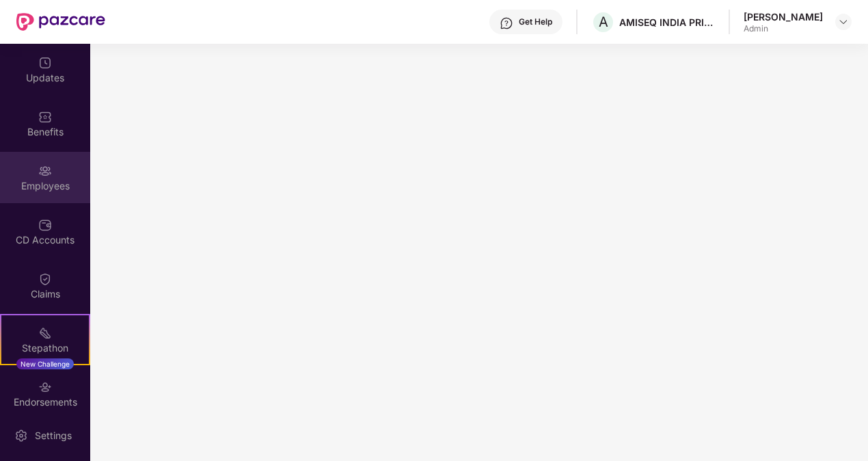 The width and height of the screenshot is (868, 461). Describe the element at coordinates (535, 22) in the screenshot. I see `div: Get Help` at that location.